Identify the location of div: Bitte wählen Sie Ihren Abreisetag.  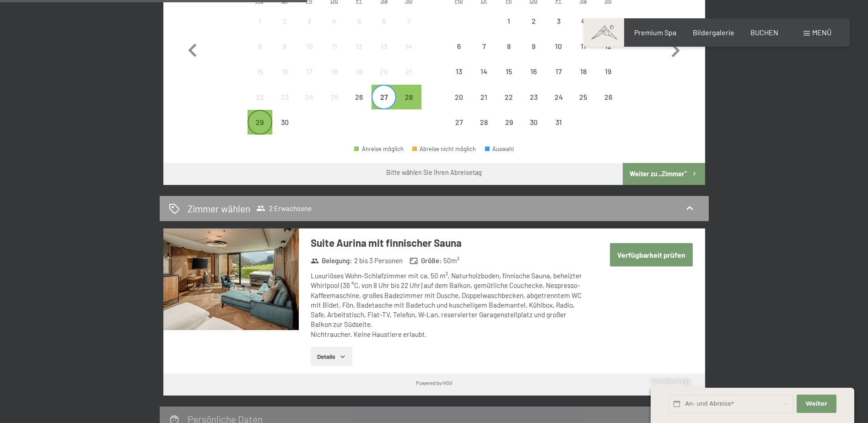
(434, 173).